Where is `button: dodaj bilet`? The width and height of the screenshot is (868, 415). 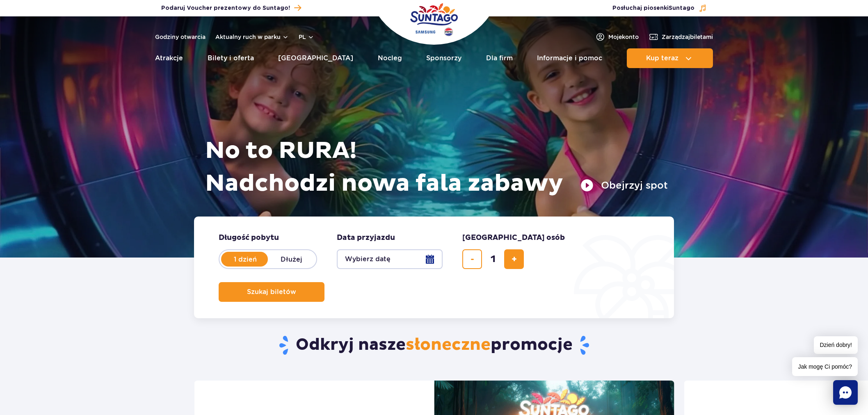
button: dodaj bilet is located at coordinates (514, 259).